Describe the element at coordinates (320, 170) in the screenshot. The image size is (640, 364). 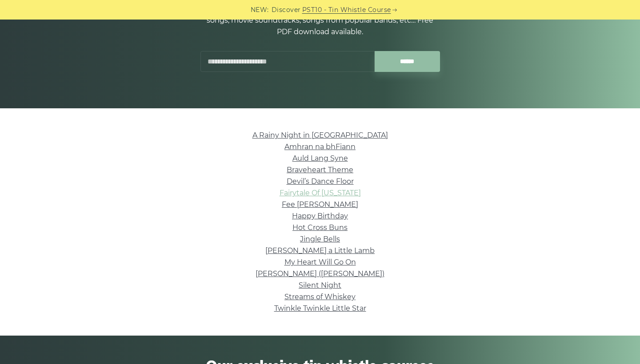
I see `a: Braveheart Theme` at that location.